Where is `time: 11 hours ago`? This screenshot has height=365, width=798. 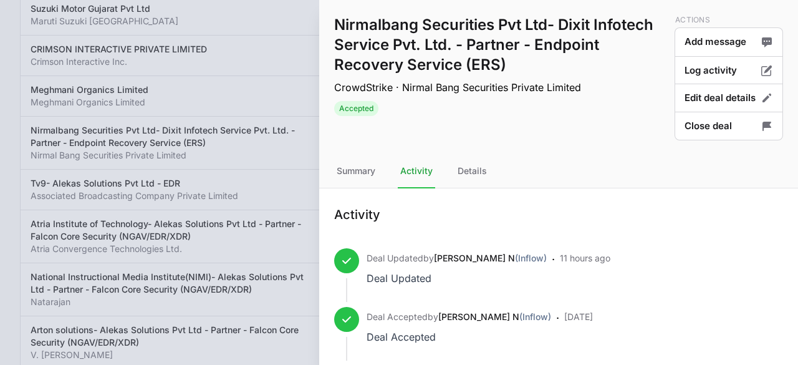 time: 11 hours ago is located at coordinates (585, 258).